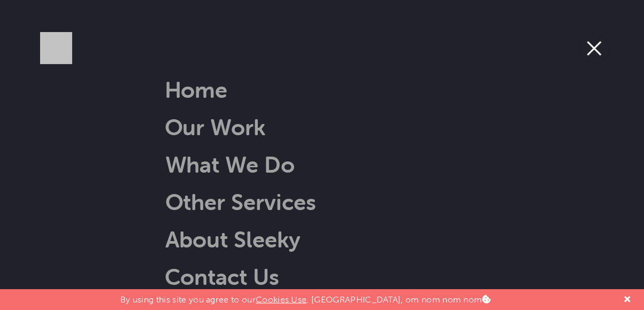 The height and width of the screenshot is (310, 644). What do you see at coordinates (219, 239) in the screenshot?
I see `a: About Sleeky` at bounding box center [219, 239].